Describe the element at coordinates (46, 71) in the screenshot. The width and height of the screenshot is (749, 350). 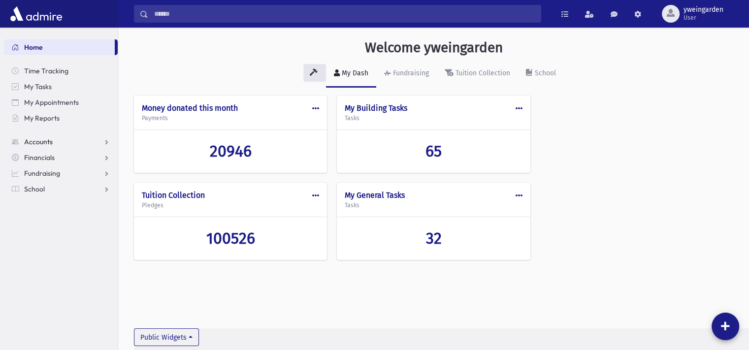
I see `span: Time Tracking` at that location.